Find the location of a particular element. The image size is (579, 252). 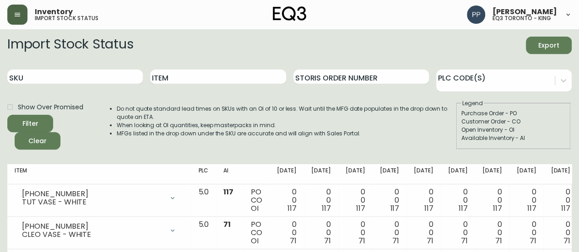

button: Clear is located at coordinates (38, 141).